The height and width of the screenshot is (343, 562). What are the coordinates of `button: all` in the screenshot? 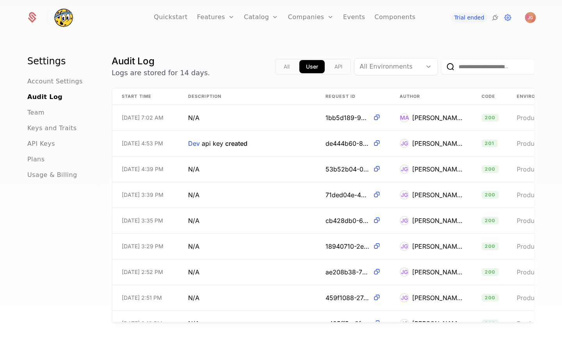 It's located at (286, 67).